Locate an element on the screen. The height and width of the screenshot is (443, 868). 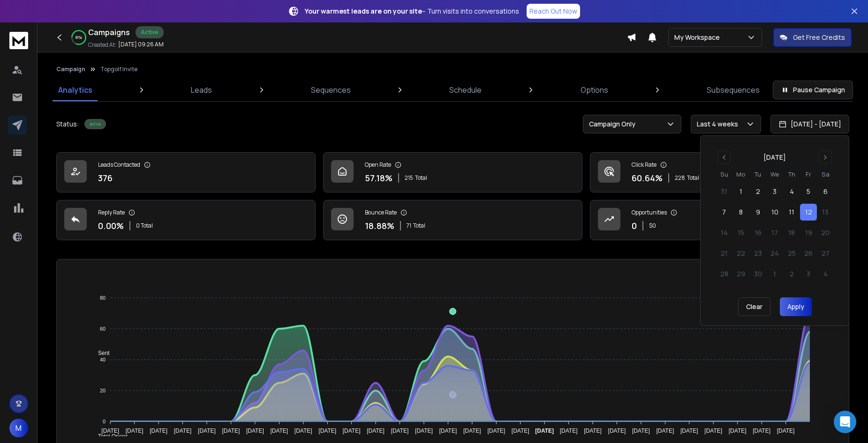
tspan: 80 is located at coordinates (103, 298).